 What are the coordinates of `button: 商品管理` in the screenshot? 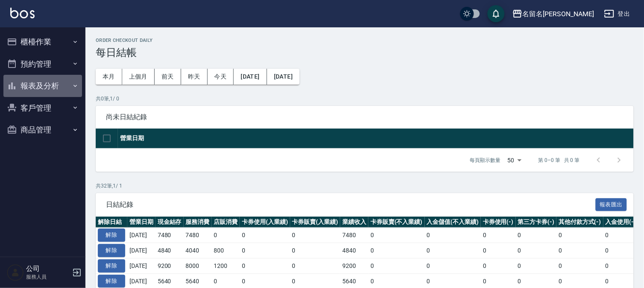 It's located at (43, 130).